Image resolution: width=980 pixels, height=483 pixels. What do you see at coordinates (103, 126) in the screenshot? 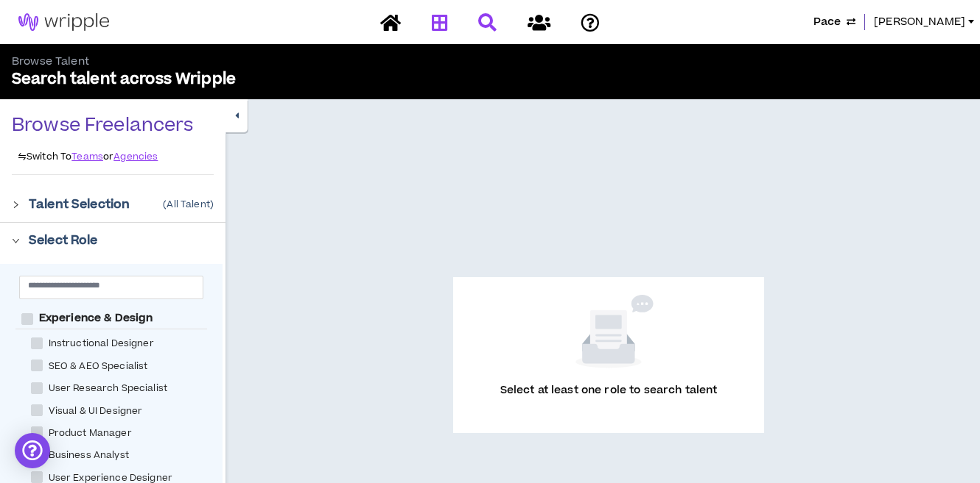
I see `p: Browse Freelancers` at bounding box center [103, 126].